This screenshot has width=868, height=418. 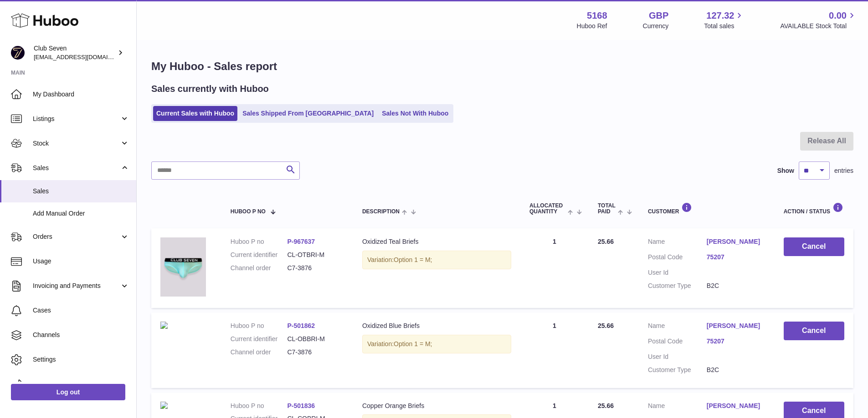 I want to click on span: Orders, so click(x=76, y=237).